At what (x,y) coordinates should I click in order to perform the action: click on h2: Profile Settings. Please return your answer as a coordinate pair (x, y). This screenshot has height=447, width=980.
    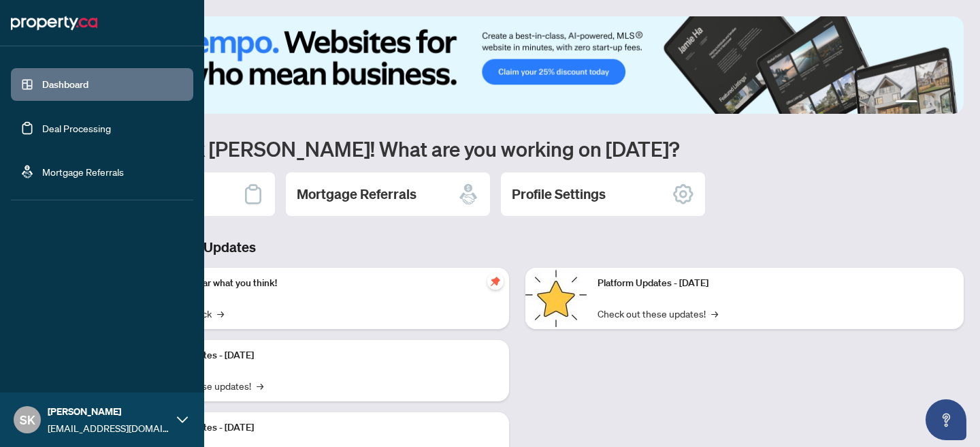
    Looking at the image, I should click on (559, 194).